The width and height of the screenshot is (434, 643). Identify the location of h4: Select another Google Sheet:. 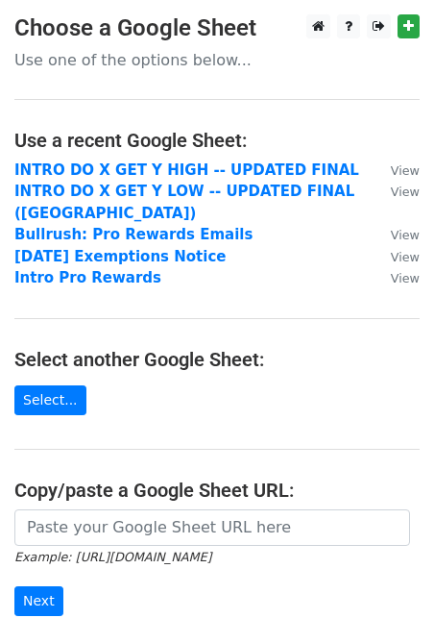
(217, 359).